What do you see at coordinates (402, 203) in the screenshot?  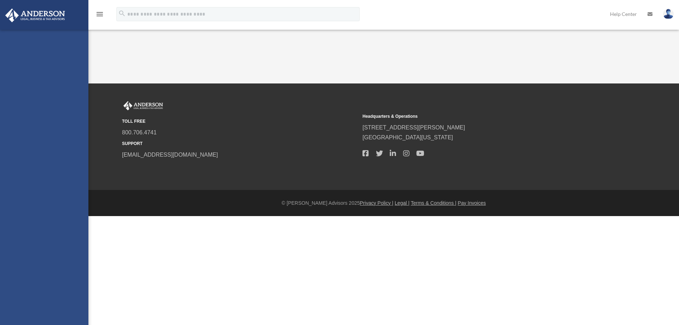 I see `a: Legal |` at bounding box center [402, 203].